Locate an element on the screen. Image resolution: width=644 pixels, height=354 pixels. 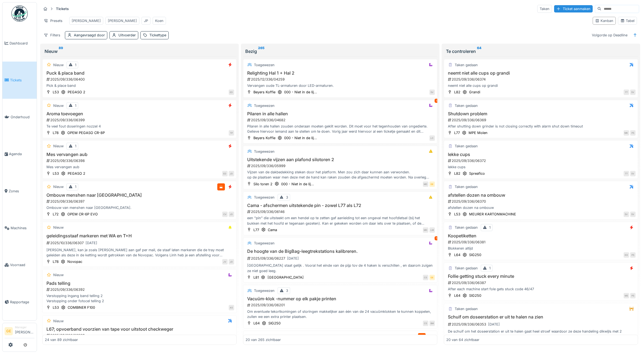
span: Machines is located at coordinates (23, 228).